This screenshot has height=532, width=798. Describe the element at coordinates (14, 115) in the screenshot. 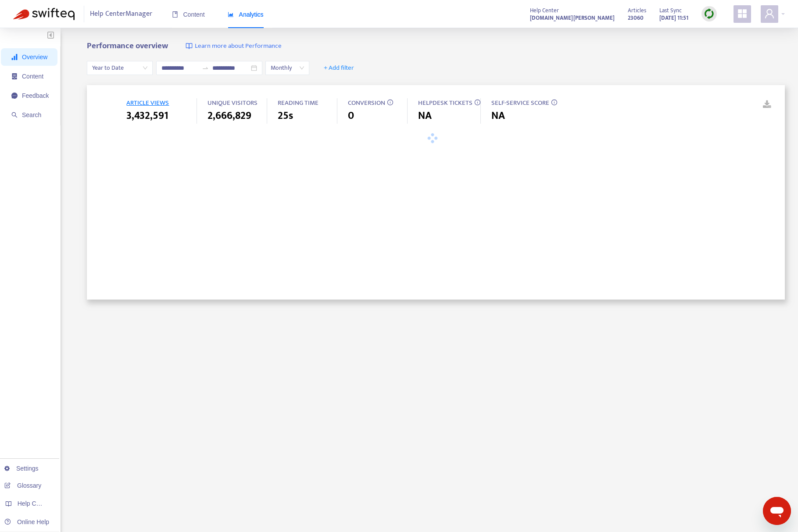

I see `span: search` at that location.